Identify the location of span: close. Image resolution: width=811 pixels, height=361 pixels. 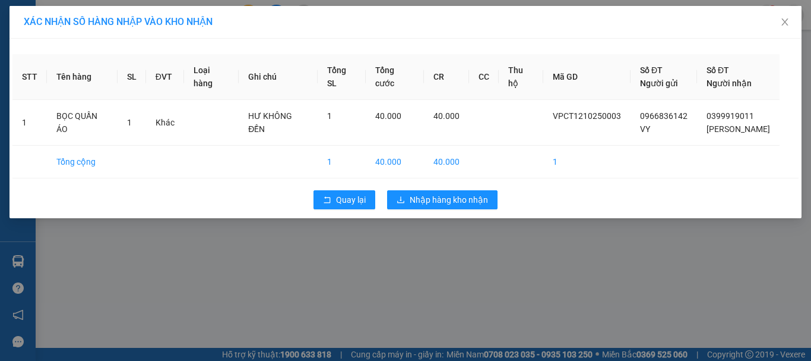
(785, 22).